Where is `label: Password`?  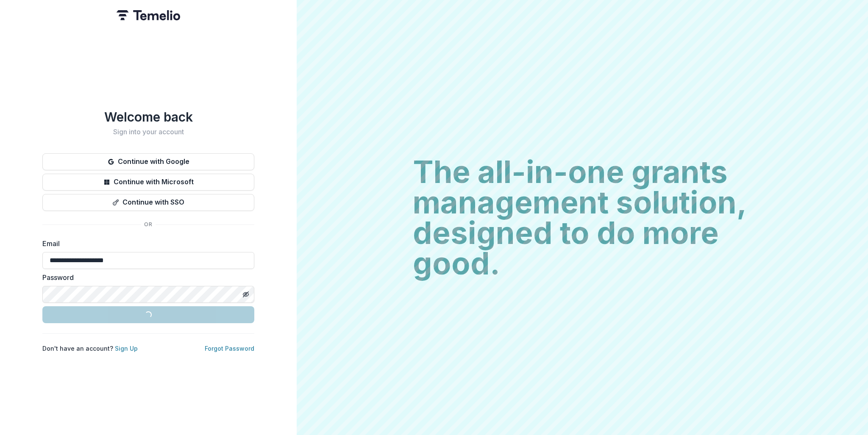
label: Password is located at coordinates (146, 278).